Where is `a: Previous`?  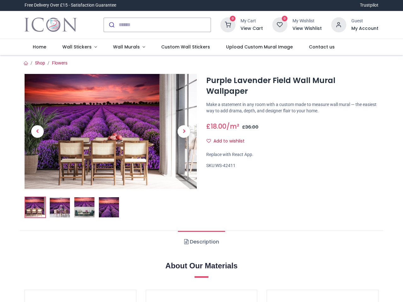
a: Previous is located at coordinates (37, 132).